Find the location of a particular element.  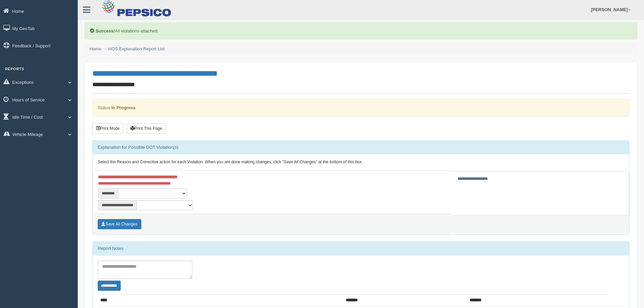

a: HOS Explanation Report List is located at coordinates (137, 49).